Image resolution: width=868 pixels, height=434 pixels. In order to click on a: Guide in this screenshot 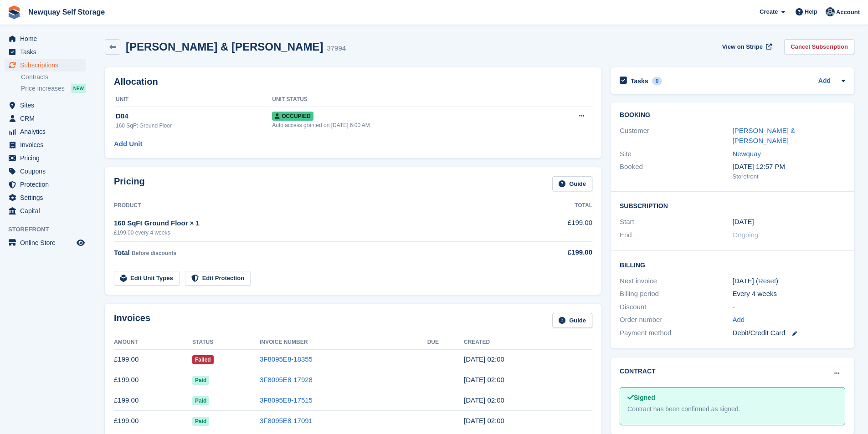, I will do `click(572, 183)`.